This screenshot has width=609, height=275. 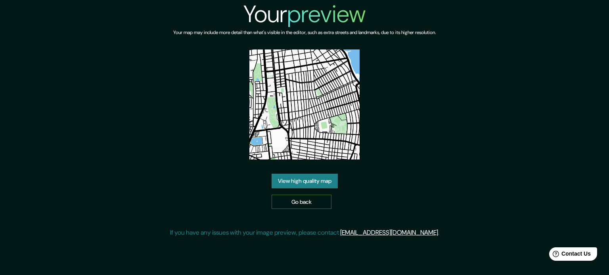 What do you see at coordinates (304, 105) in the screenshot?
I see `img: created-map-preview` at bounding box center [304, 105].